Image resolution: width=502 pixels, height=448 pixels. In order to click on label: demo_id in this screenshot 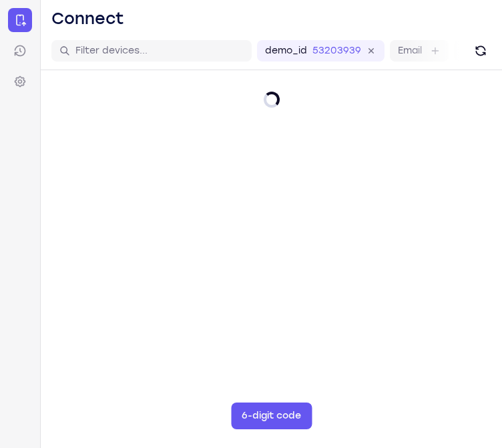, I will do `click(285, 51)`.